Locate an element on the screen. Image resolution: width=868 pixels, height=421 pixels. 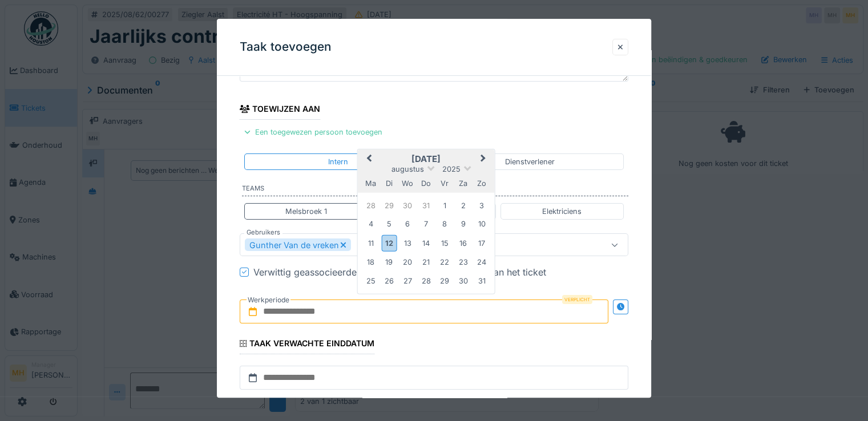
div: Choose zondag 10 augustus 2025 is located at coordinates (481, 224).